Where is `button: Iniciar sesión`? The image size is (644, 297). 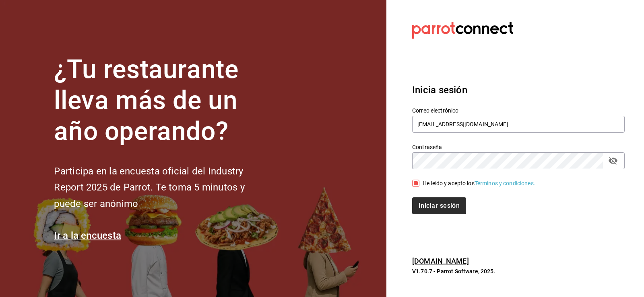 button: Iniciar sesión is located at coordinates (439, 206).